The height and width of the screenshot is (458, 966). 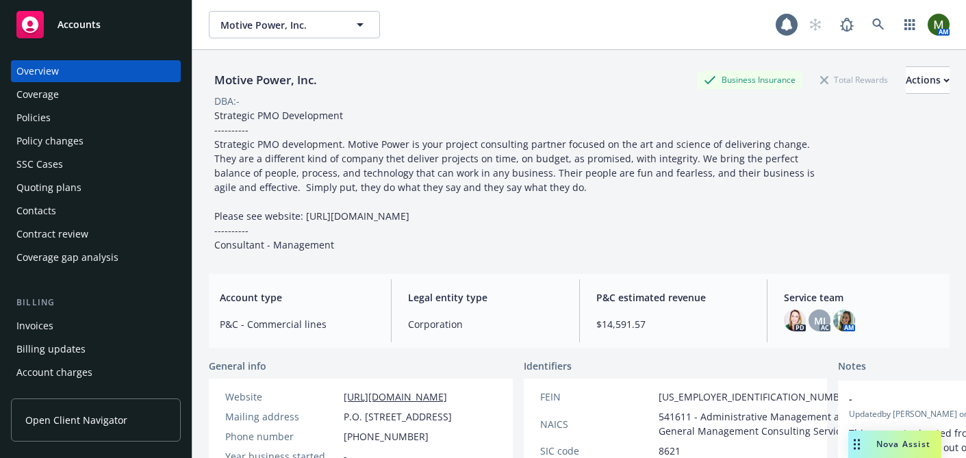 I want to click on a: Policy changes, so click(x=96, y=141).